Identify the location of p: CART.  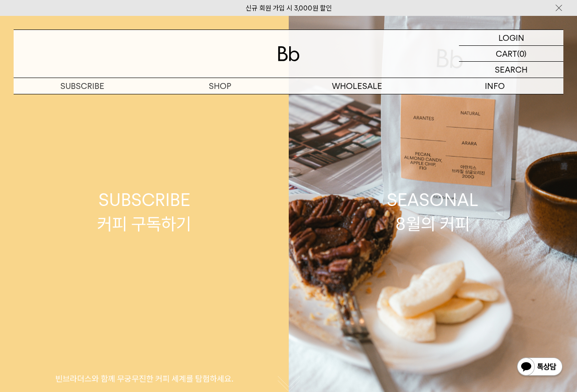
(506, 53).